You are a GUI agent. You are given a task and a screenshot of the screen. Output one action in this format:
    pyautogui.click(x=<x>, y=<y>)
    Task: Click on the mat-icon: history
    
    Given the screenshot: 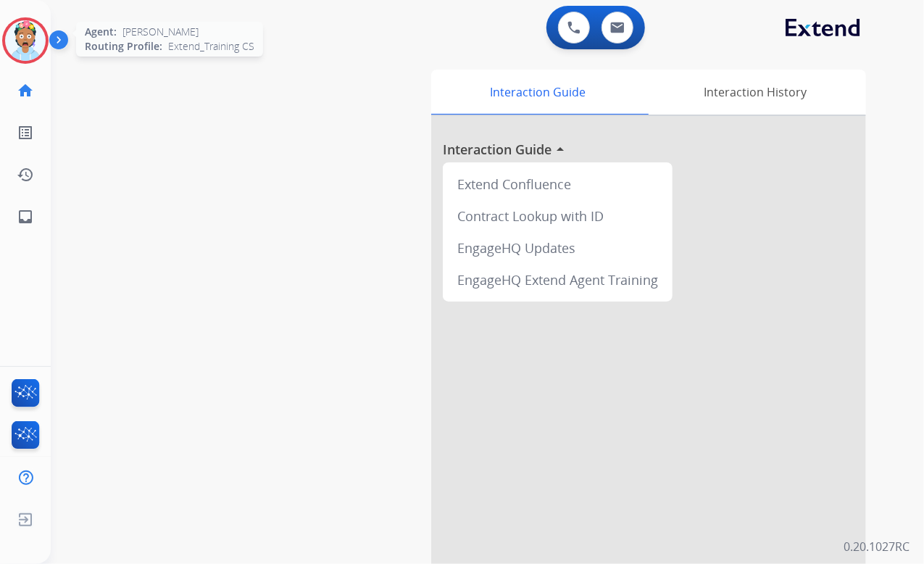 What is the action you would take?
    pyautogui.click(x=25, y=175)
    